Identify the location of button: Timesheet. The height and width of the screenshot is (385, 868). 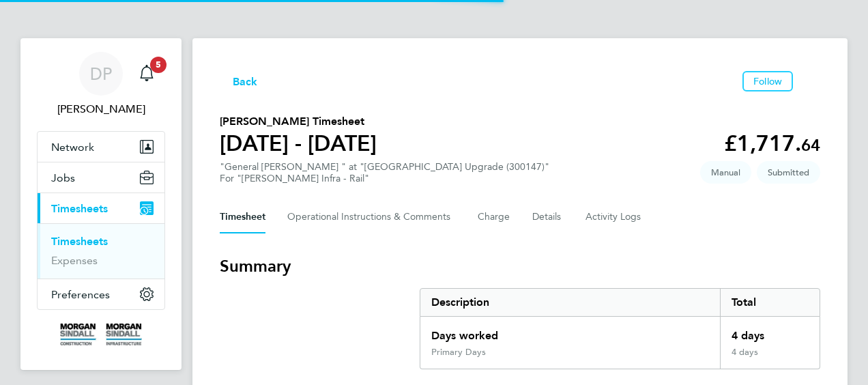
(242, 217).